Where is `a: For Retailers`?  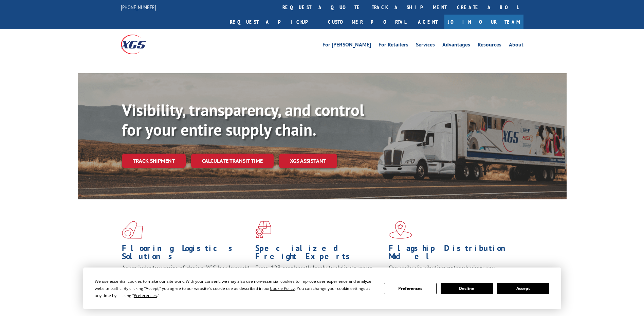
a: For Retailers is located at coordinates (393, 46).